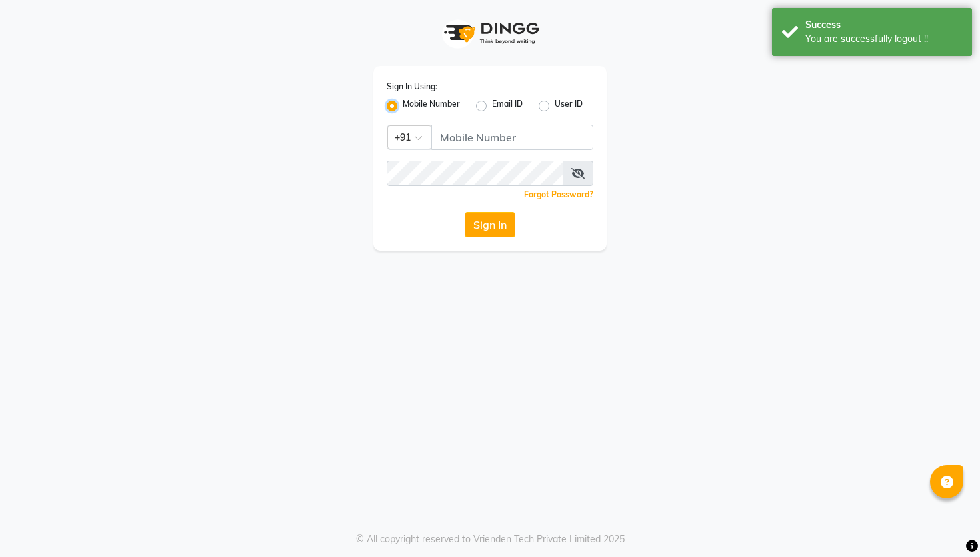 The height and width of the screenshot is (557, 980). Describe the element at coordinates (569, 106) in the screenshot. I see `label: User ID` at that location.